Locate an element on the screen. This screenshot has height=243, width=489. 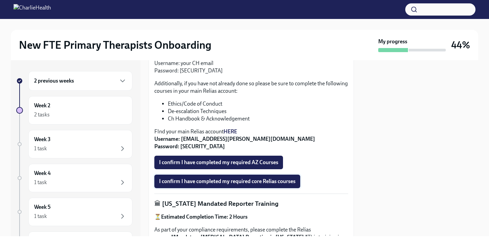
h6: 2 previous weeks is located at coordinates (54, 81).